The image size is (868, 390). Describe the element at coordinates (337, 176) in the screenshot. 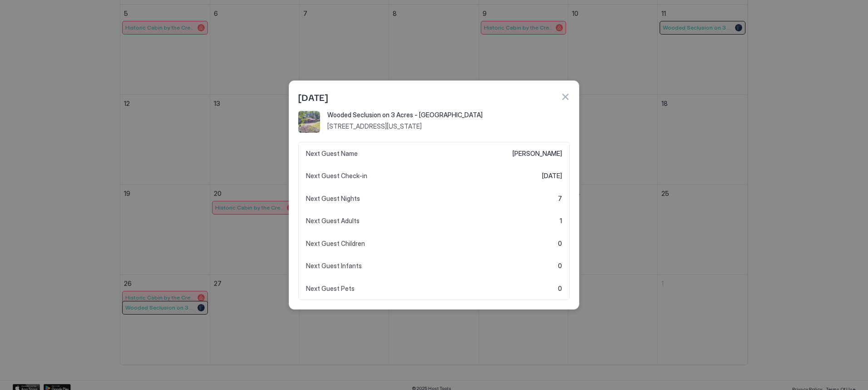

I see `span: Next Guest Check-in` at that location.